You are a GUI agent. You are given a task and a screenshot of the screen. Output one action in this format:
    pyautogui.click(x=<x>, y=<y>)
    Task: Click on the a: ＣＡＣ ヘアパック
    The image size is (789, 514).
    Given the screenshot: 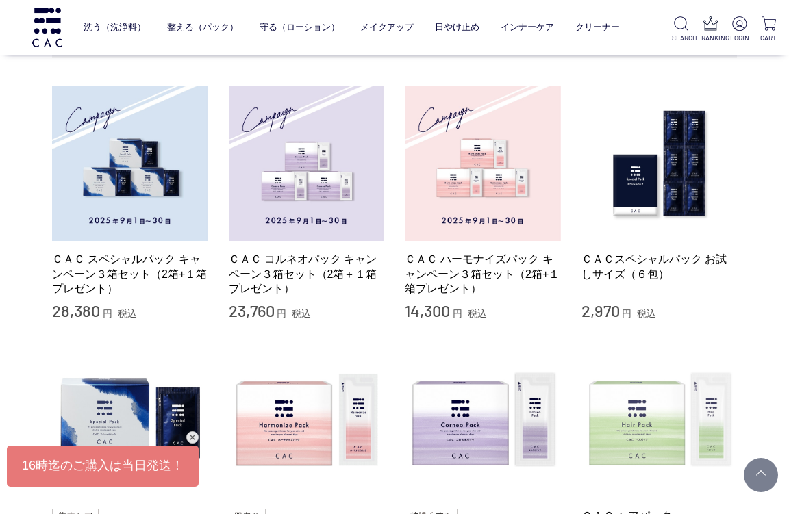 What is the action you would take?
    pyautogui.click(x=659, y=420)
    